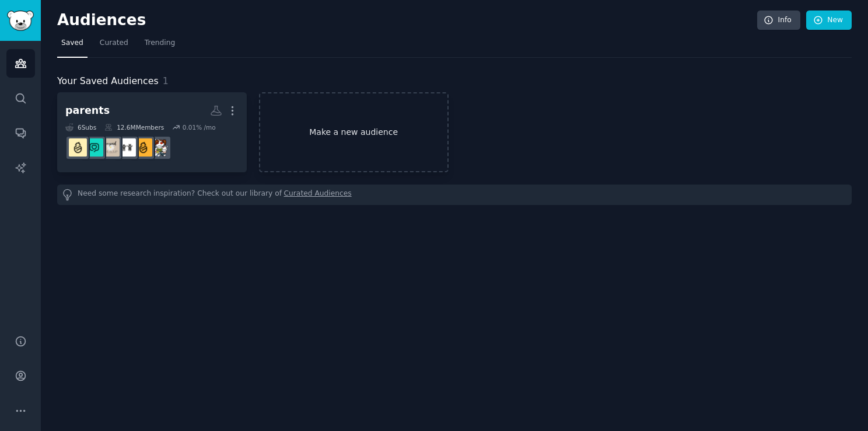  What do you see at coordinates (87, 111) in the screenshot?
I see `div: parents` at bounding box center [87, 111].